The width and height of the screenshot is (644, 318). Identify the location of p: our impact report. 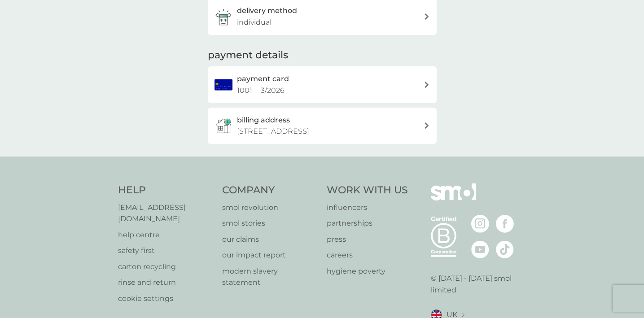
(270, 255).